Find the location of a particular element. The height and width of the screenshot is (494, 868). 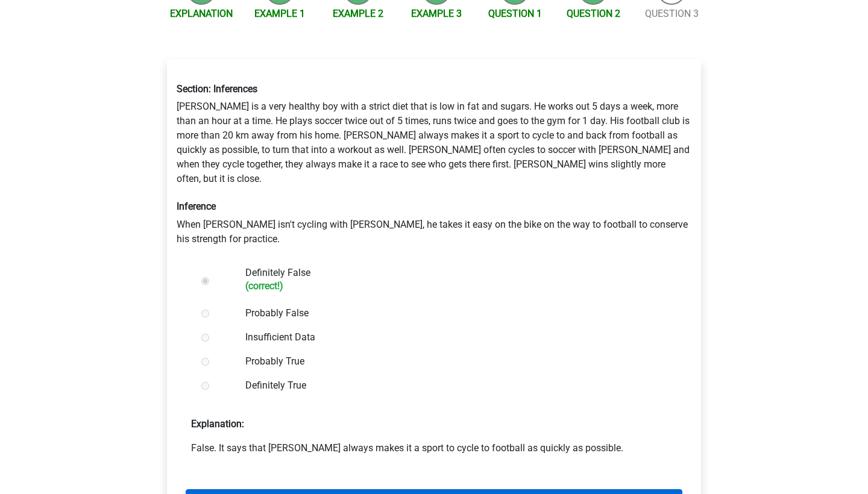

label: Definitely False is located at coordinates (454, 279).